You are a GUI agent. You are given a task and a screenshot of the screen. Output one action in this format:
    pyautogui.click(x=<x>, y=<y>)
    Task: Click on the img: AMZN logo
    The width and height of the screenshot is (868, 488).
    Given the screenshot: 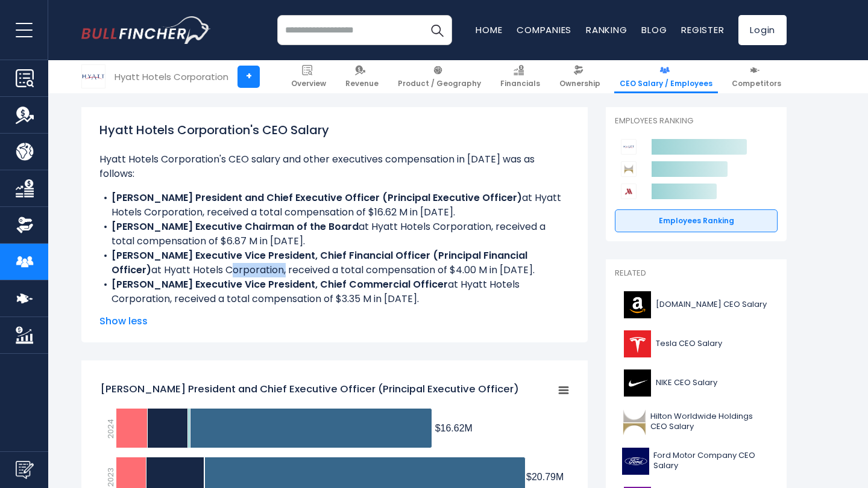 What is the action you would take?
    pyautogui.click(x=637, y=305)
    